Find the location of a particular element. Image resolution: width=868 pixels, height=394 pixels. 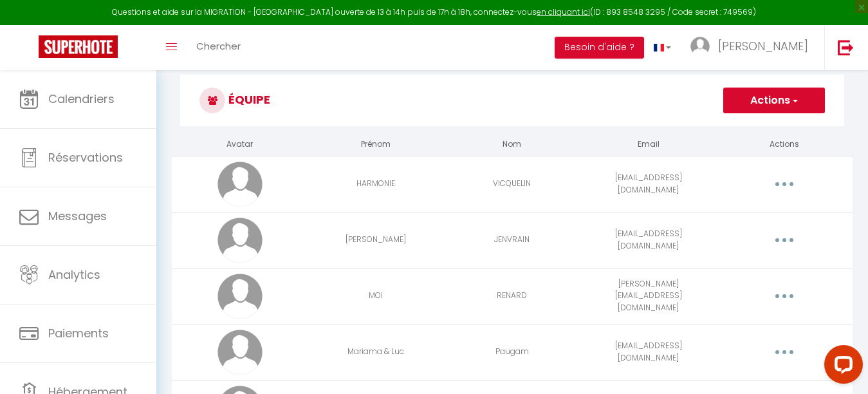

td: Mariama & Luc is located at coordinates (376, 351).